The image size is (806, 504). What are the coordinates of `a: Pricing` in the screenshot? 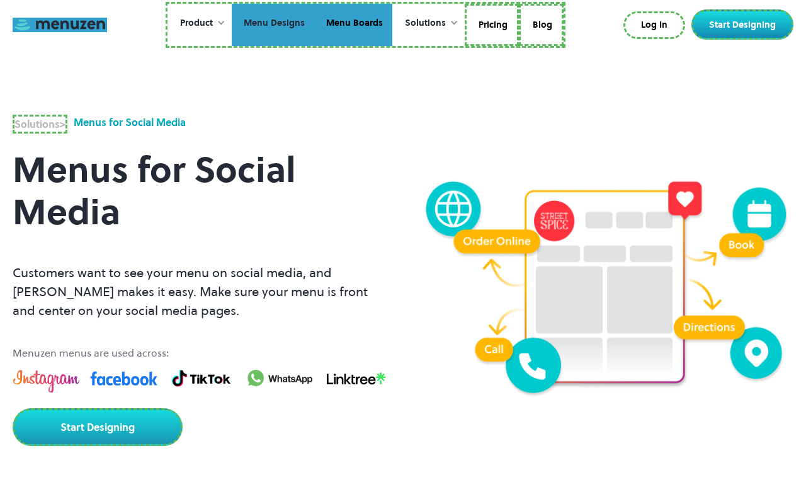 It's located at (492, 25).